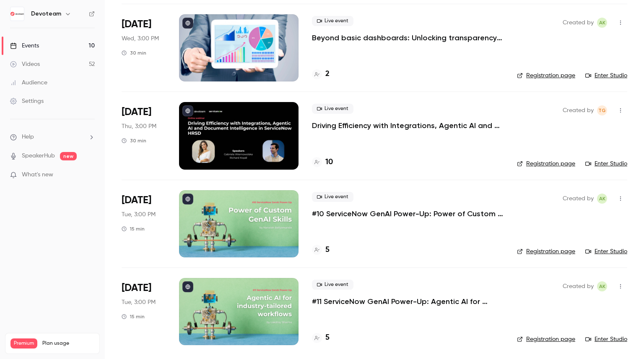  I want to click on span: What's new, so click(37, 175).